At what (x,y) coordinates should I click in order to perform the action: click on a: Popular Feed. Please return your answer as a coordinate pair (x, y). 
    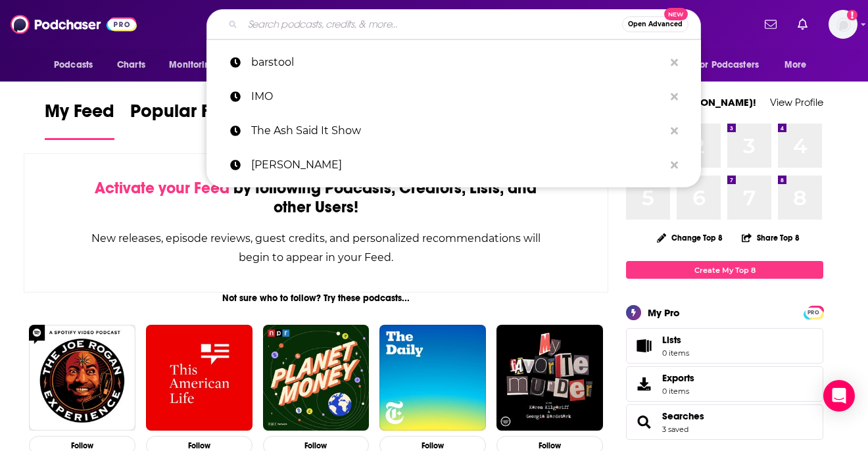
    Looking at the image, I should click on (186, 119).